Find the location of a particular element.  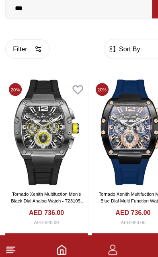

button: Sort By: is located at coordinates (109, 69).